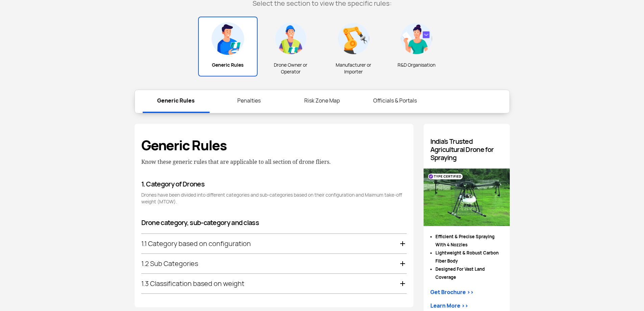  Describe the element at coordinates (273, 198) in the screenshot. I see `p: Drones have been divided into different categories and sub-categories based on their configuratio...` at that location.